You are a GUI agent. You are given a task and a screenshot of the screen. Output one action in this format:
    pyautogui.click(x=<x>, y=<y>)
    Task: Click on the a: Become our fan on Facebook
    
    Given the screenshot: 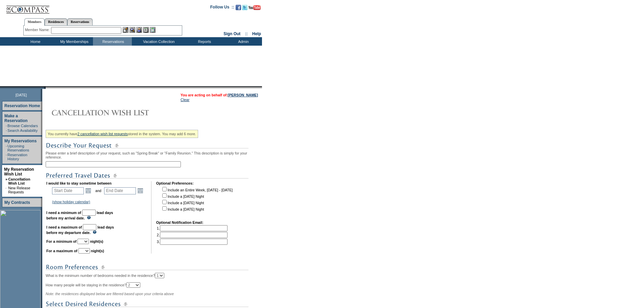 What is the action you would take?
    pyautogui.click(x=238, y=9)
    